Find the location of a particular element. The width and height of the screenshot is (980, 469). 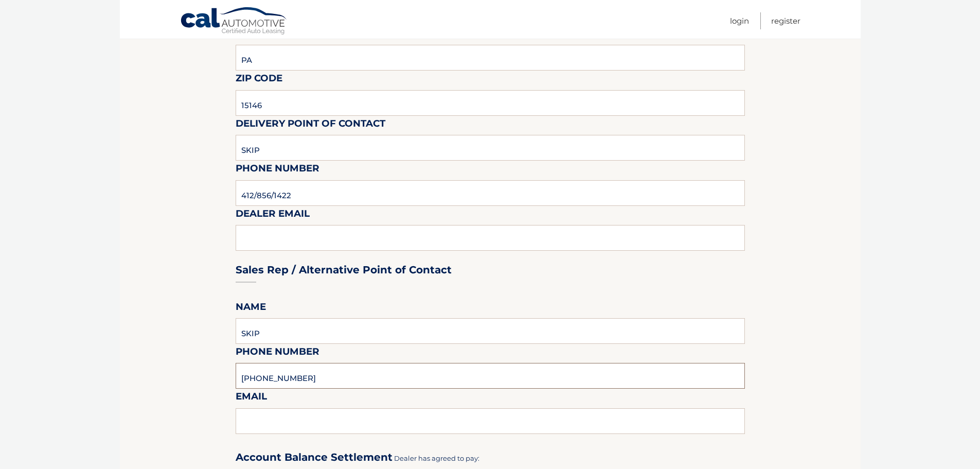

span: Dealer has agreed to pay: is located at coordinates (437, 458).